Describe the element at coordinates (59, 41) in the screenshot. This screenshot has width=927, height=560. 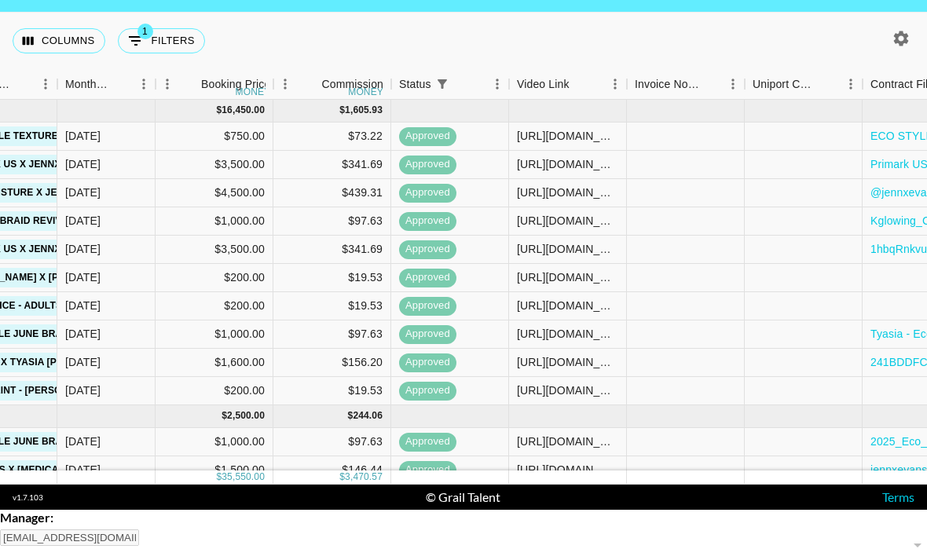
I see `button: Select columns` at that location.